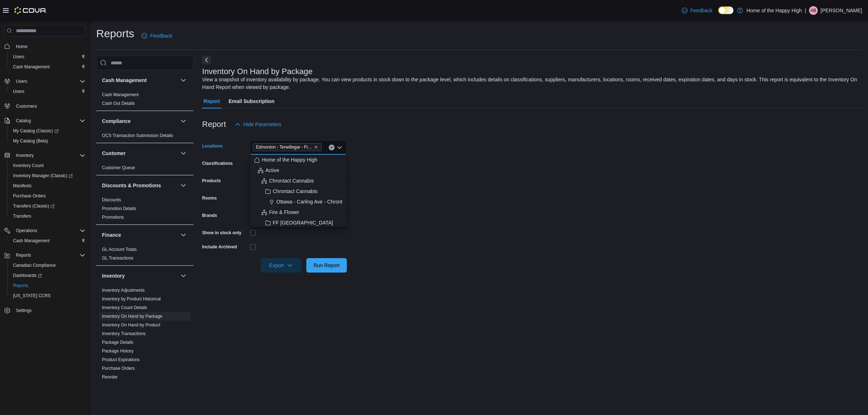 This screenshot has height=415, width=868. Describe the element at coordinates (113, 276) in the screenshot. I see `h3: Inventory` at that location.